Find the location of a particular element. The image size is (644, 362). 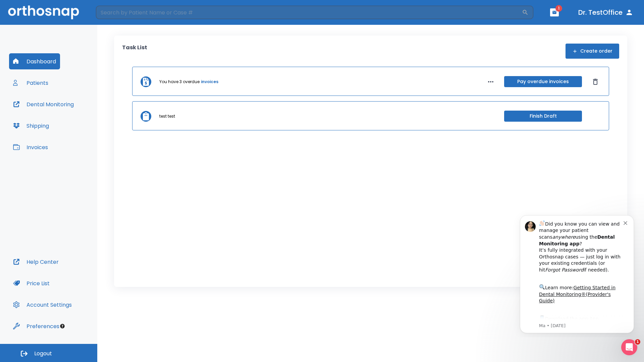

div: Did you know you can view and manage your patient scans using the ? It’s fully integrated with yo... is located at coordinates (71, 41).